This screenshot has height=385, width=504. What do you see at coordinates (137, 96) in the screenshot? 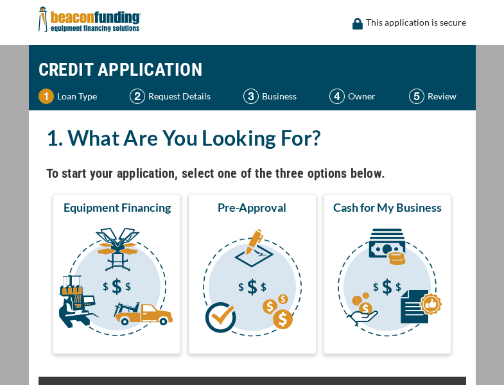
I see `img: Step 2` at bounding box center [137, 96].